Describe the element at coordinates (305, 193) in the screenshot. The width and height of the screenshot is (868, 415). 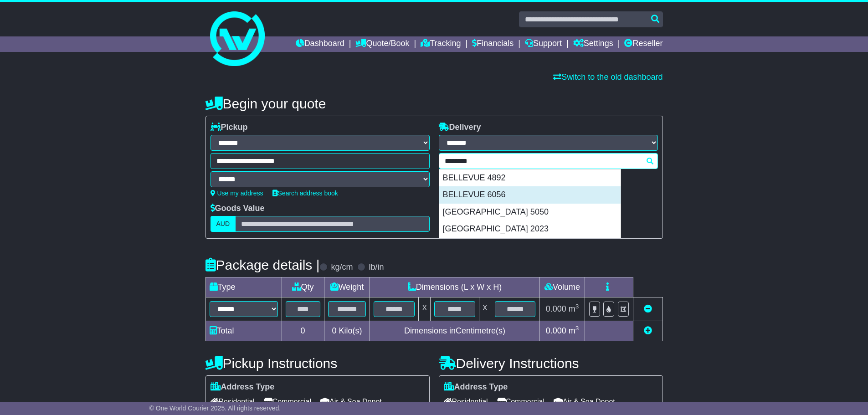
I see `a: Search address book` at that location.